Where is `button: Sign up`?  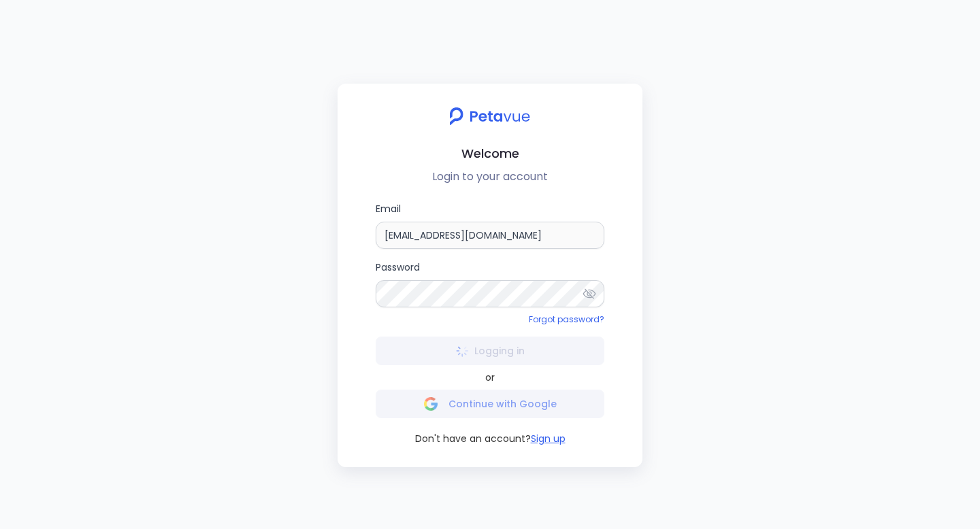 button: Sign up is located at coordinates (548, 439).